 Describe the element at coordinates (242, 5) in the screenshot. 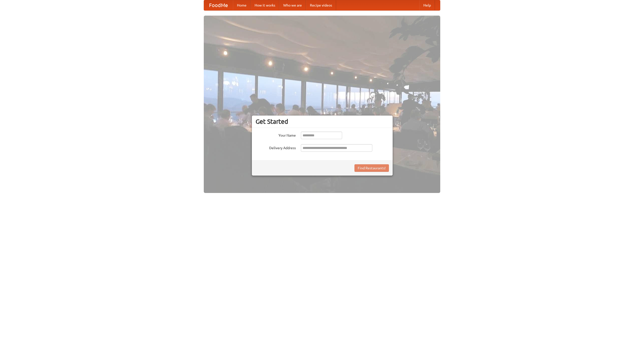

I see `a: Home` at that location.